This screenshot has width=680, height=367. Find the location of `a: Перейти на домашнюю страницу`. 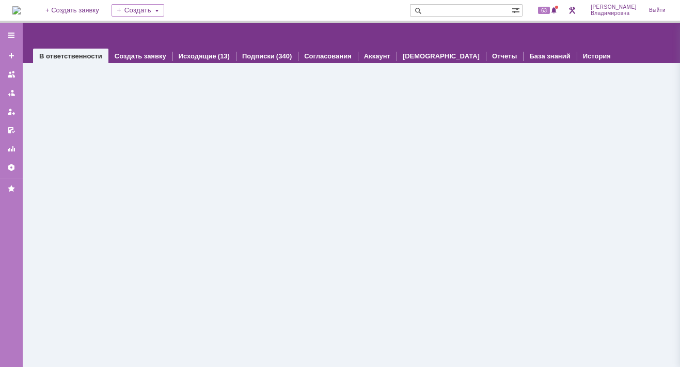

a: Перейти на домашнюю страницу is located at coordinates (17, 10).